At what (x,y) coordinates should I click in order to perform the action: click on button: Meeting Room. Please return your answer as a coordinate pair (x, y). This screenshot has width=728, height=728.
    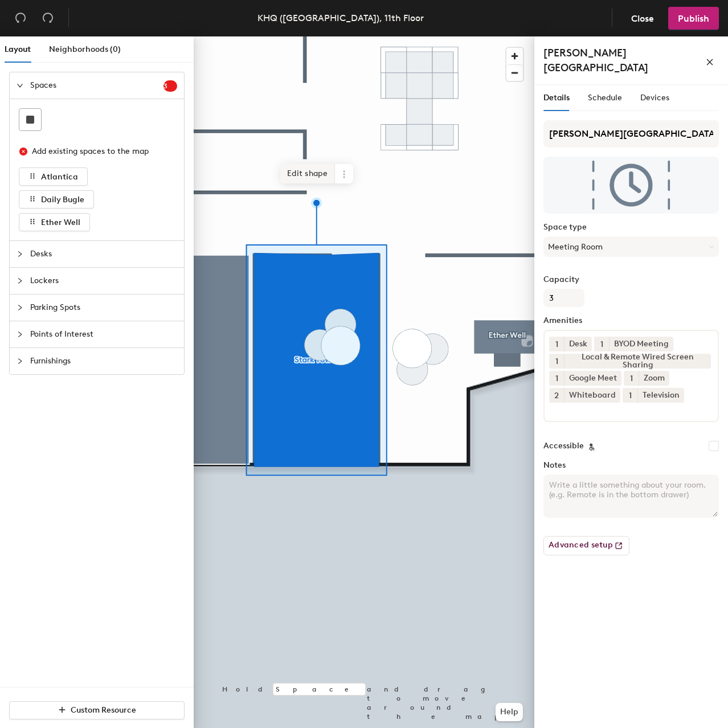
    Looking at the image, I should click on (631, 246).